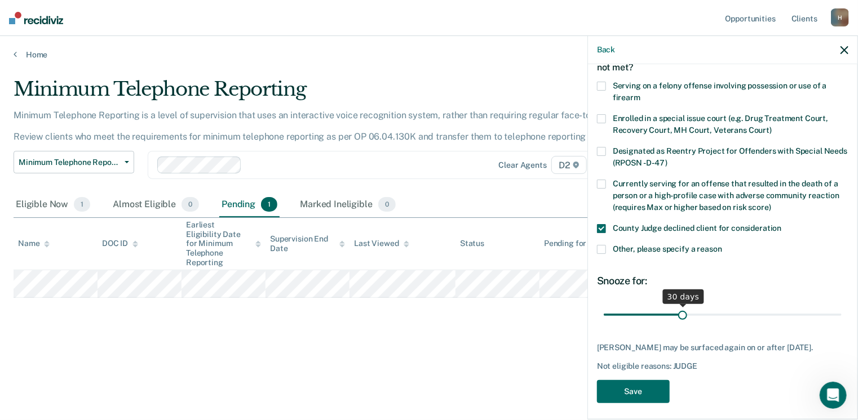 The width and height of the screenshot is (858, 420). What do you see at coordinates (307, 244) in the screenshot?
I see `div: Supervision End Date` at bounding box center [307, 244].